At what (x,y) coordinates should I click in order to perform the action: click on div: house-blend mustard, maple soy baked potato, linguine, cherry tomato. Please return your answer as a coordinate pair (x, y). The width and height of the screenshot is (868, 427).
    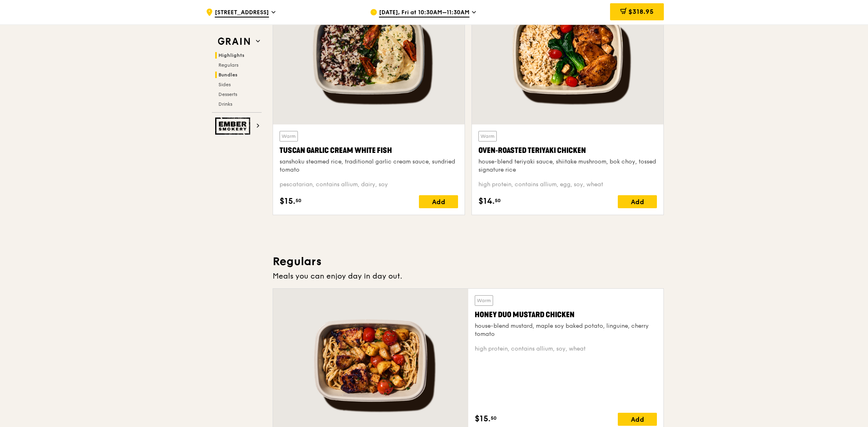
    Looking at the image, I should click on (566, 331).